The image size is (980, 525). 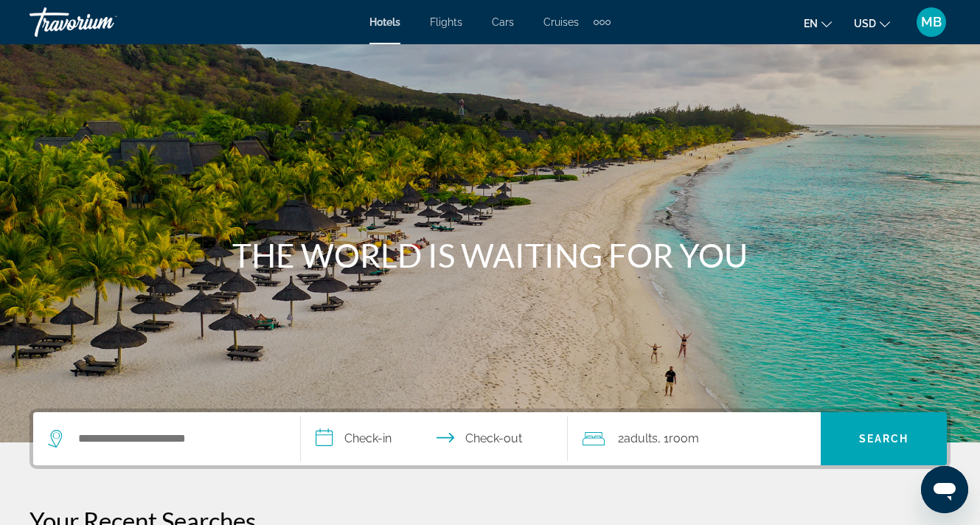 What do you see at coordinates (446, 22) in the screenshot?
I see `a: Flights` at bounding box center [446, 22].